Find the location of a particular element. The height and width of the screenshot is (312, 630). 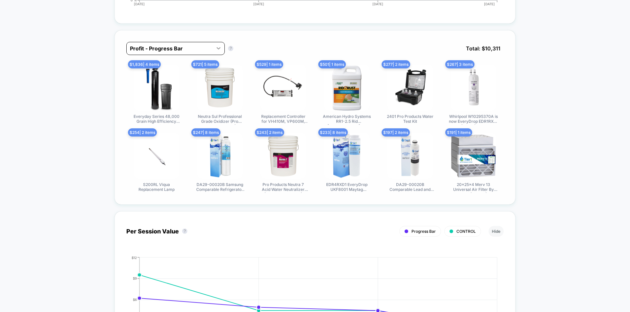

img: DA29-00020B Comparable Lead and Mercury Reducing Filter By Tier1 Plus is located at coordinates (410, 156).